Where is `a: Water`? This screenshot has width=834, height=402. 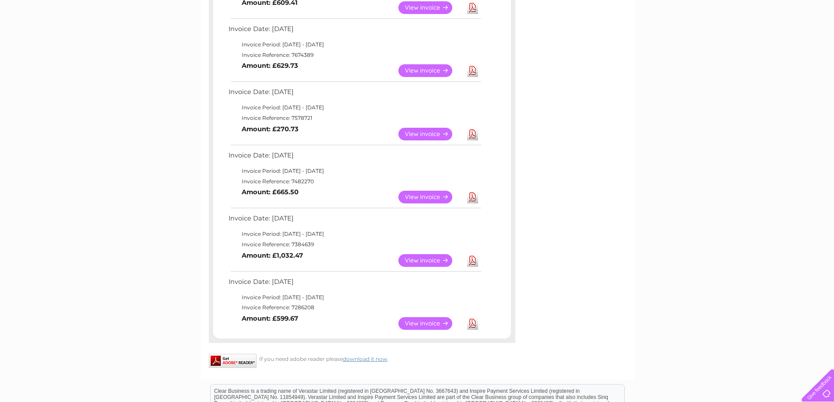 a: Water is located at coordinates (688, 40).